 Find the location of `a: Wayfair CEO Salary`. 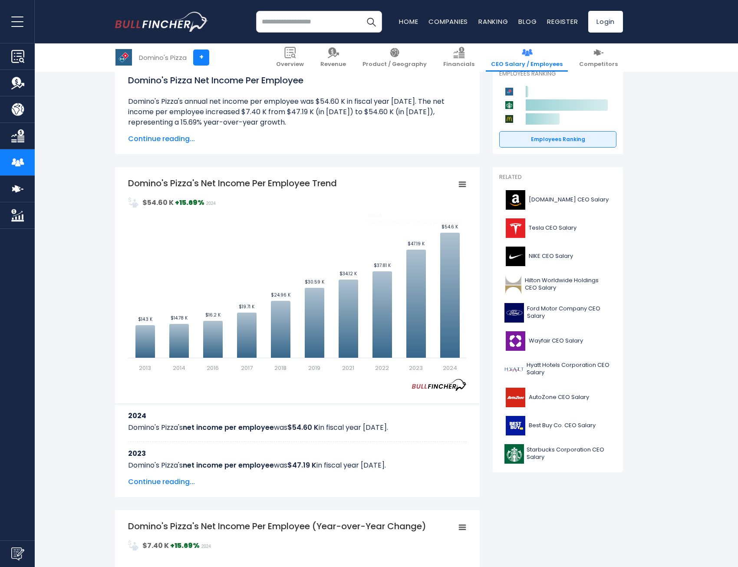

a: Wayfair CEO Salary is located at coordinates (558, 341).